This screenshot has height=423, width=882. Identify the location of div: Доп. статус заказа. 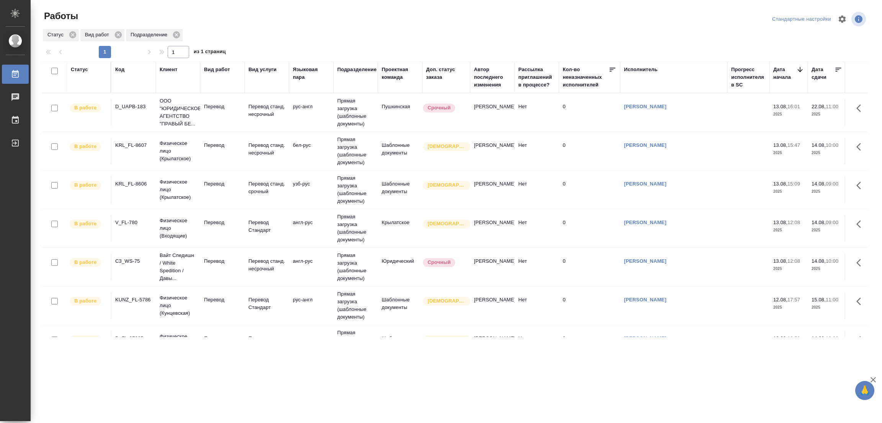
(446, 73).